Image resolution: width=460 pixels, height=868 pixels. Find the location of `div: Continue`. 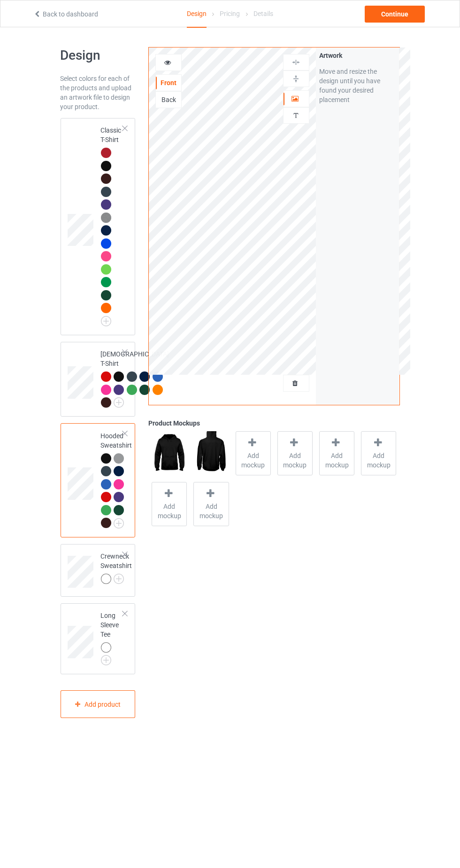

div: Continue is located at coordinates (395, 14).